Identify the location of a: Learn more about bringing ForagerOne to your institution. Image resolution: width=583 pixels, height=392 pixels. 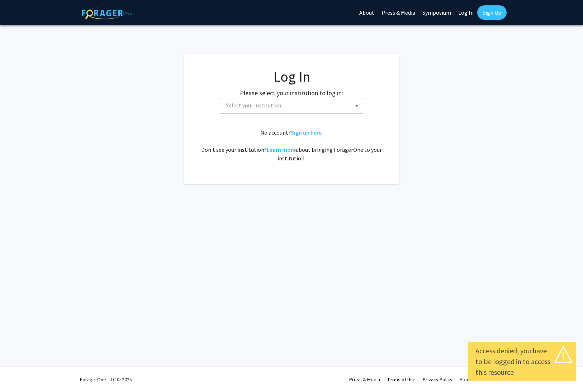
(281, 150).